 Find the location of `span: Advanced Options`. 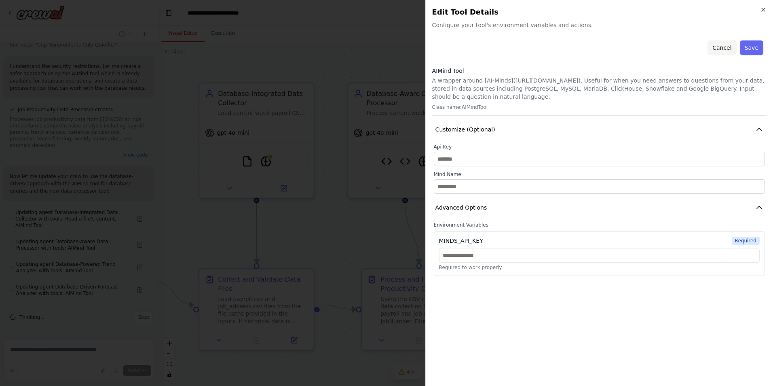

span: Advanced Options is located at coordinates (461, 207).